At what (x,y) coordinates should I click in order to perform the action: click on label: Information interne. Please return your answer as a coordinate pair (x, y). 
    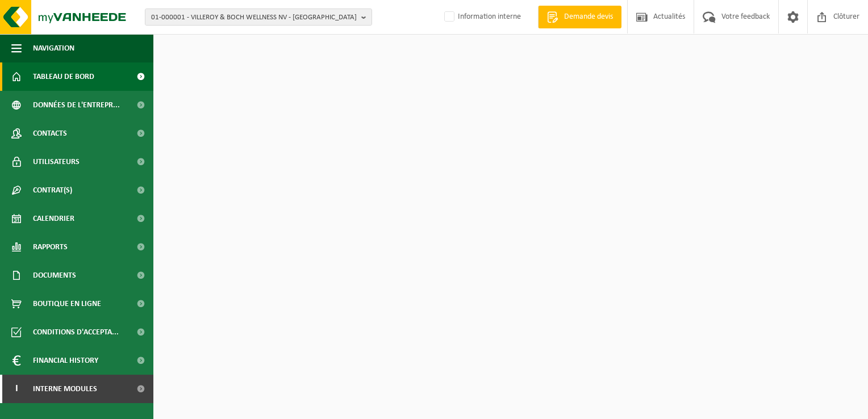
    Looking at the image, I should click on (481, 17).